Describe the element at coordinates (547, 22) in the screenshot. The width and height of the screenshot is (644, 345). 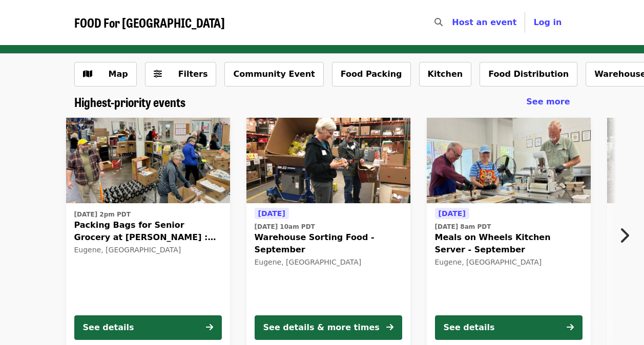
I see `span: Log in` at that location.